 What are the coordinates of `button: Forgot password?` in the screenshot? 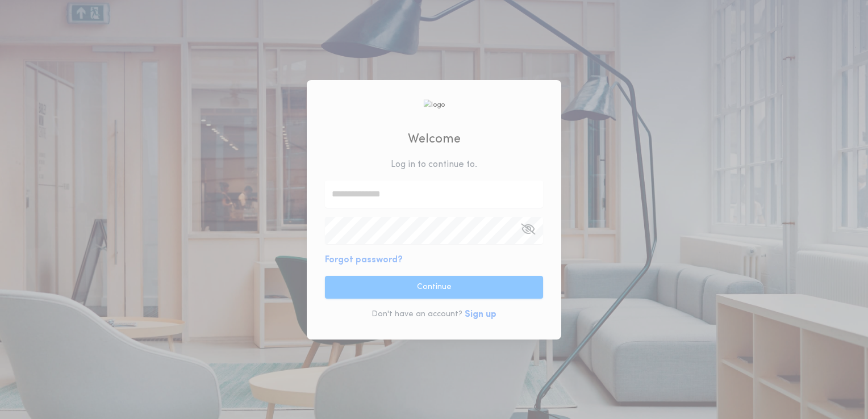 It's located at (364, 260).